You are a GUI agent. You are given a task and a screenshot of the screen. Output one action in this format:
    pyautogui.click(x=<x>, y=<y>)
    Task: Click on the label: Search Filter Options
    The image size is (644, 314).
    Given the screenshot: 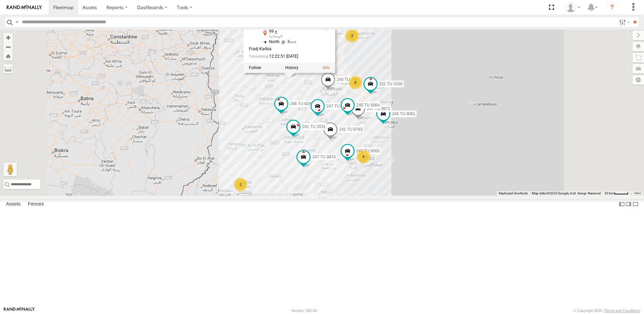 What is the action you would take?
    pyautogui.click(x=623, y=22)
    